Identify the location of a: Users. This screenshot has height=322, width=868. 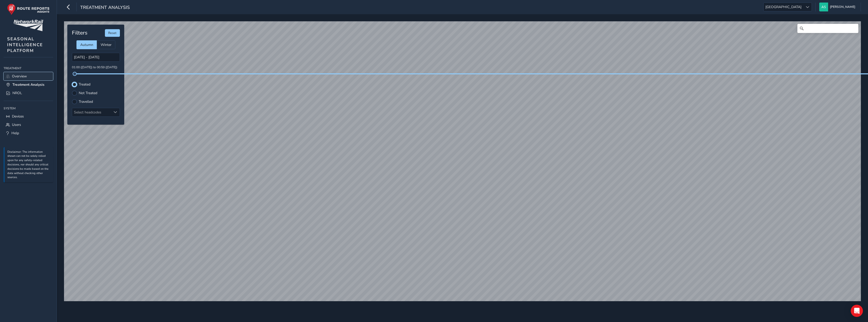
(28, 124).